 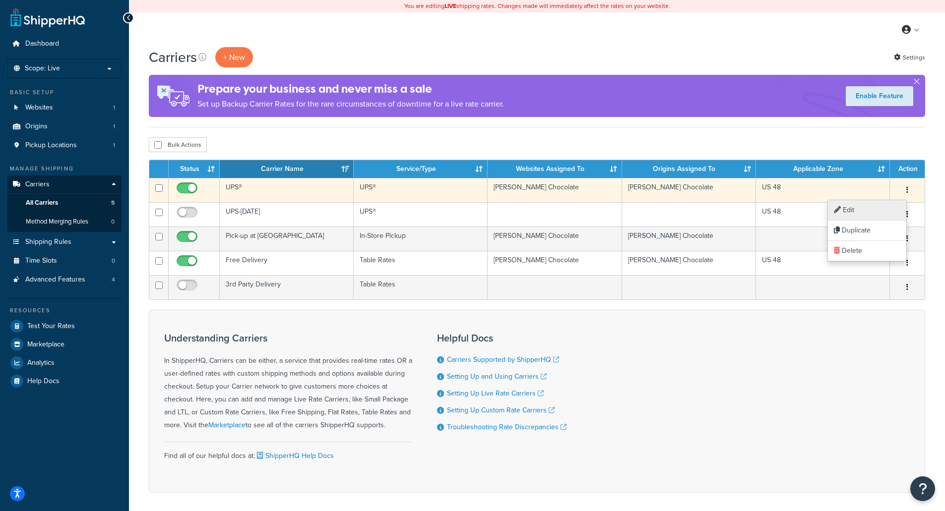 I want to click on span: Pickup Locations, so click(x=51, y=145).